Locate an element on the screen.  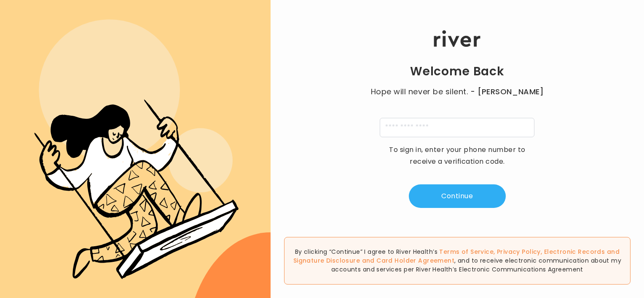
a: Electronic Records and Signature Disclosure is located at coordinates (457, 256).